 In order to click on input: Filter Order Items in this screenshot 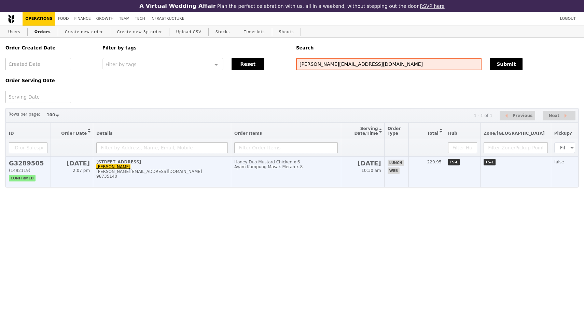, I will do `click(286, 148)`.